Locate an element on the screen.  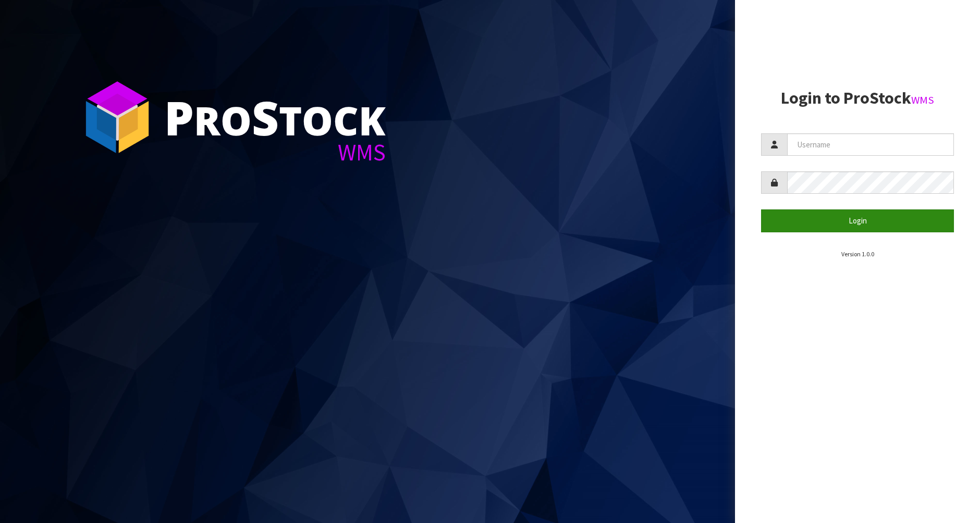
span: P is located at coordinates (179, 118).